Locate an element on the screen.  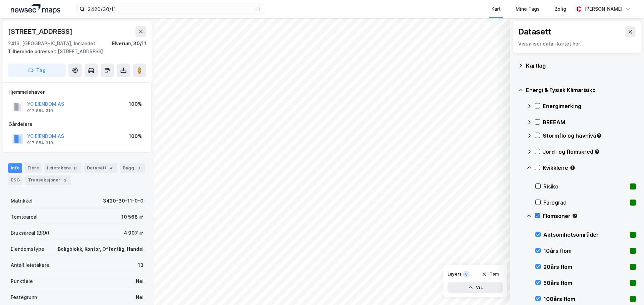
div: Boligblokk, Kontor, Offentlig, Handel is located at coordinates (101, 249).